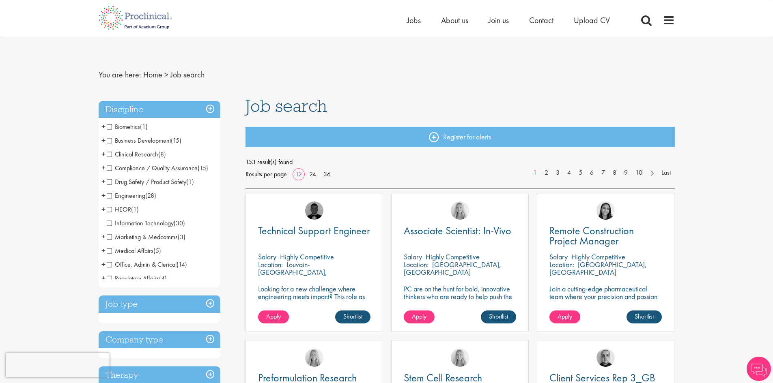 This screenshot has height=383, width=773. What do you see at coordinates (414, 20) in the screenshot?
I see `span: Jobs` at bounding box center [414, 20].